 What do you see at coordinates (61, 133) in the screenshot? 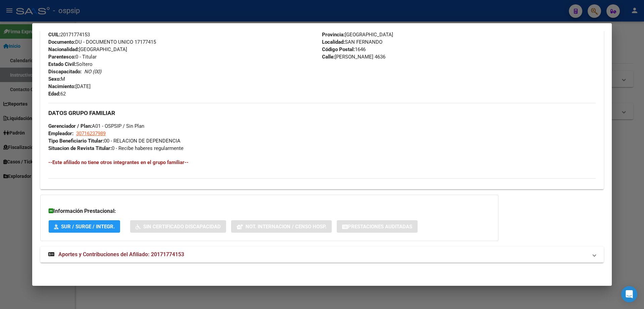
I see `strong: Empleador:` at bounding box center [61, 133].